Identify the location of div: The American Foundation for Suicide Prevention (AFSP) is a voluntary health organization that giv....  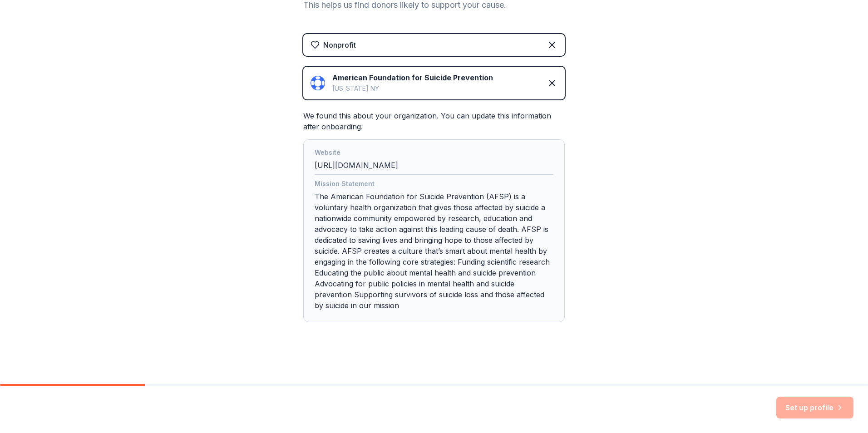
(434, 247).